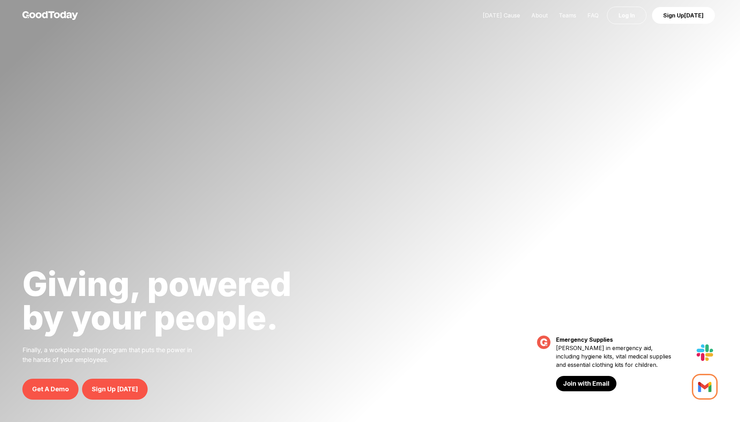  Describe the element at coordinates (50, 389) in the screenshot. I see `a: Get A Demo` at that location.